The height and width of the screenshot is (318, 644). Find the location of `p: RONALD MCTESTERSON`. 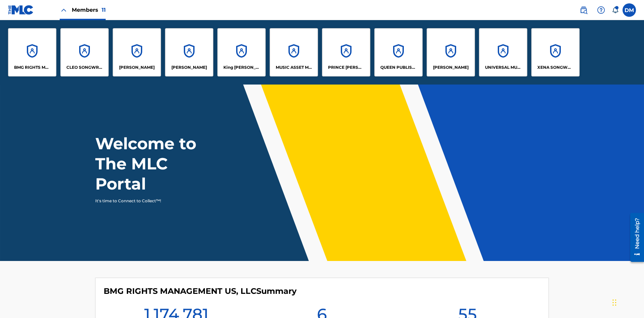

p: RONALD MCTESTERSON is located at coordinates (450, 68).